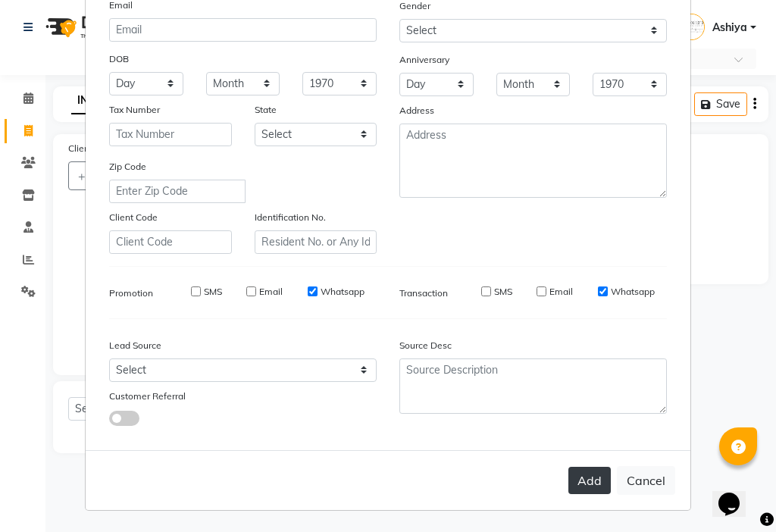  I want to click on label: Customer Referral, so click(147, 397).